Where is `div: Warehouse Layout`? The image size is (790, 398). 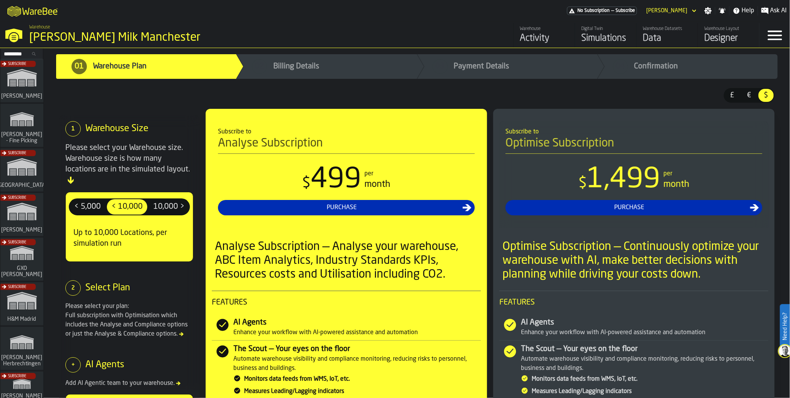 div: Warehouse Layout is located at coordinates (728, 29).